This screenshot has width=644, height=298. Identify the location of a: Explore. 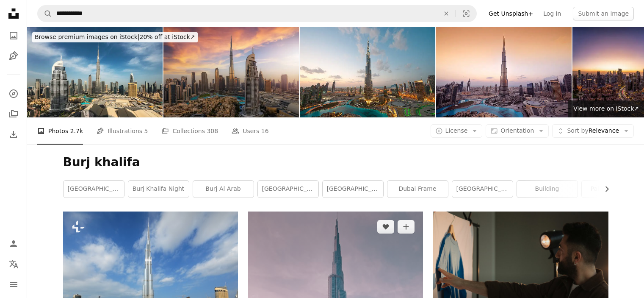
(14, 94).